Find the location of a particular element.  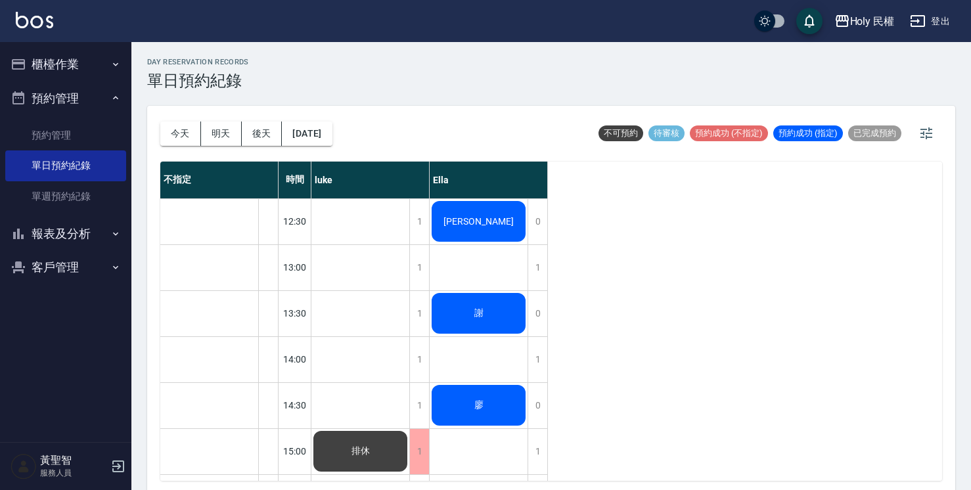

a: 單週預約紀錄 is located at coordinates (66, 197).